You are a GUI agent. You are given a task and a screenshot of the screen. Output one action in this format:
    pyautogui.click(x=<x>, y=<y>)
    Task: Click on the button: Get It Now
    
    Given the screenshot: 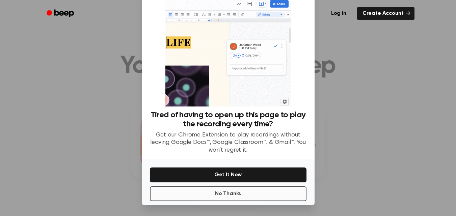 What is the action you would take?
    pyautogui.click(x=228, y=175)
    